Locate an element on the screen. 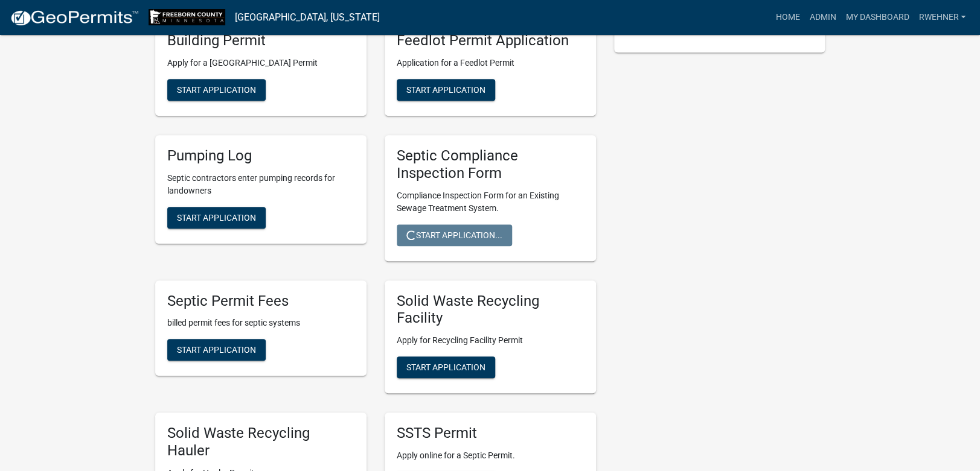  a: My Dashboard is located at coordinates (877, 18).